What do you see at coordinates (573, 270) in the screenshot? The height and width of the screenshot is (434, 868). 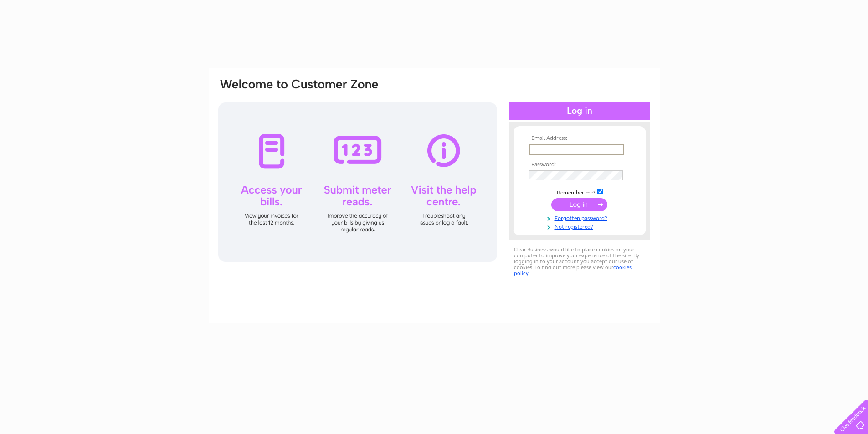 I see `a: cookies policy` at bounding box center [573, 270].